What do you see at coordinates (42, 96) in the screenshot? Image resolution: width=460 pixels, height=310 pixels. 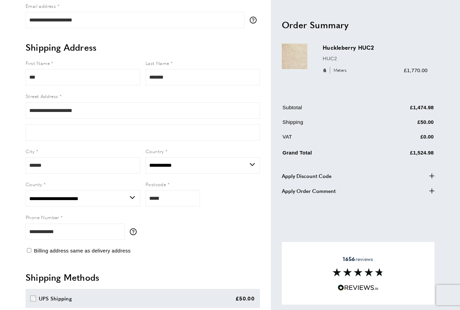 I see `span: Street Address` at bounding box center [42, 96].